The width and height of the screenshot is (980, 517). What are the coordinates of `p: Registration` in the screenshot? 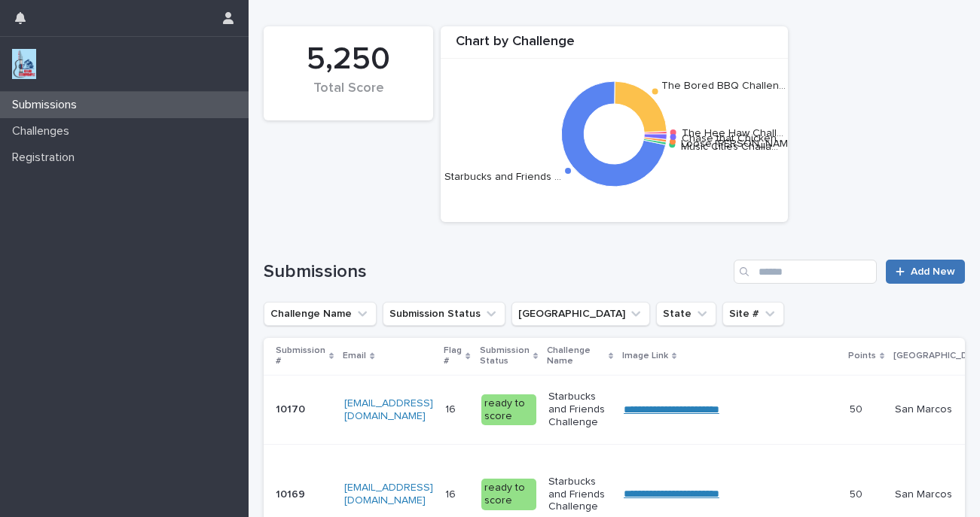 It's located at (46, 157).